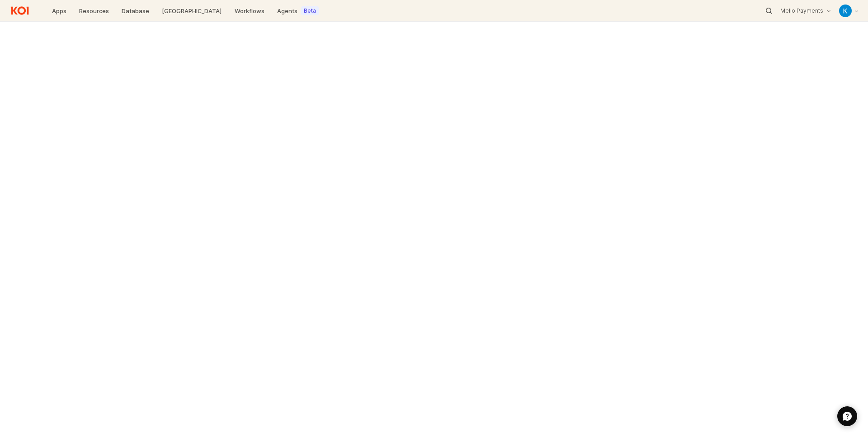 This screenshot has height=437, width=868. What do you see at coordinates (310, 11) in the screenshot?
I see `label: Beta` at bounding box center [310, 11].